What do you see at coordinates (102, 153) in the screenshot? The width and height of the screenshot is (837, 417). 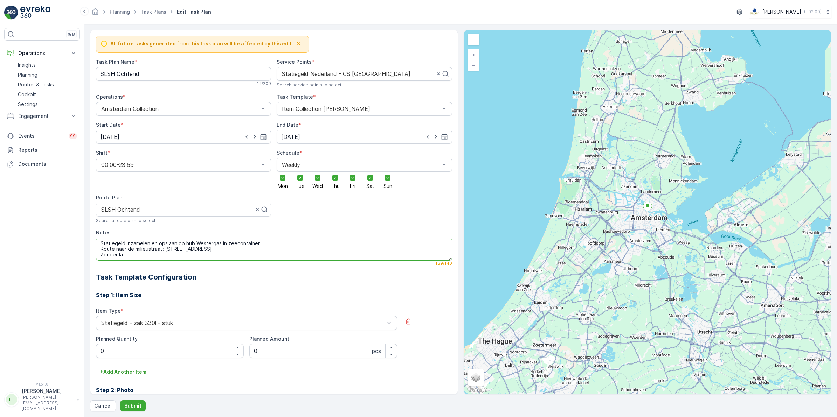 I see `label: Shift` at bounding box center [102, 153].